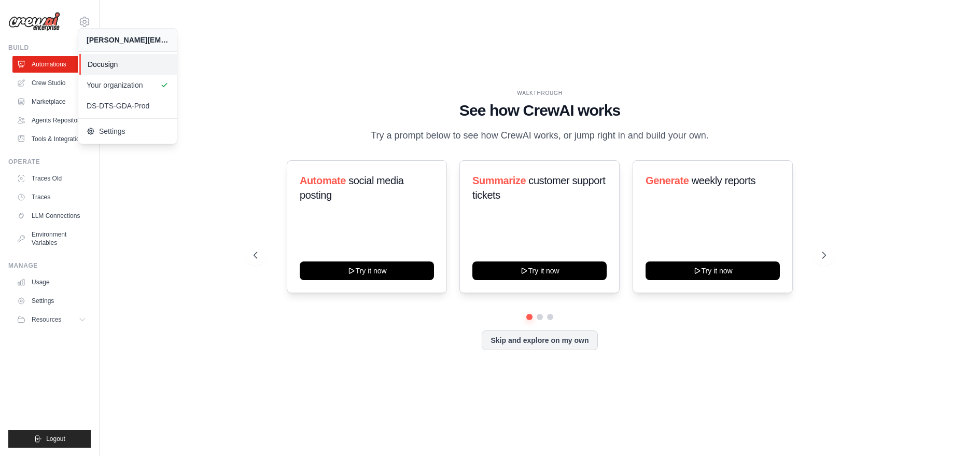 The image size is (980, 456). What do you see at coordinates (50, 439) in the screenshot?
I see `button: Logout` at bounding box center [50, 439].